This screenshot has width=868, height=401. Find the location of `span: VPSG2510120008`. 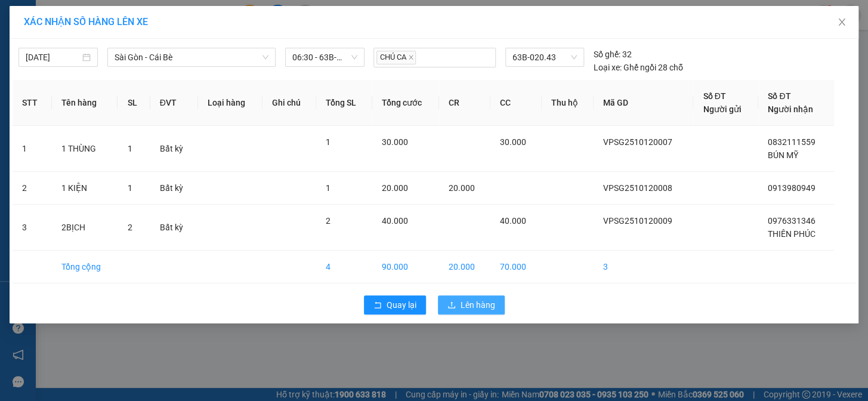

span: VPSG2510120008 is located at coordinates (638, 188).